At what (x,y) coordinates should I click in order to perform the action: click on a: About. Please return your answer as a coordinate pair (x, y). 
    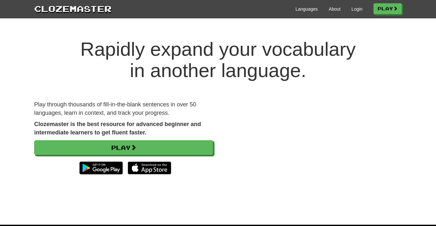
    Looking at the image, I should click on (335, 9).